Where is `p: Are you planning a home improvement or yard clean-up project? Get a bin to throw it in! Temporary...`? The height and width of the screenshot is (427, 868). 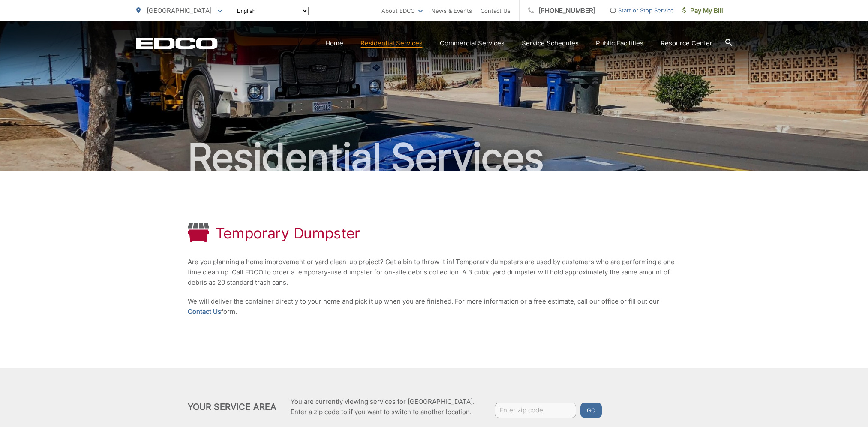 p: Are you planning a home improvement or yard clean-up project? Get a bin to throw it in! Temporary... is located at coordinates (435, 272).